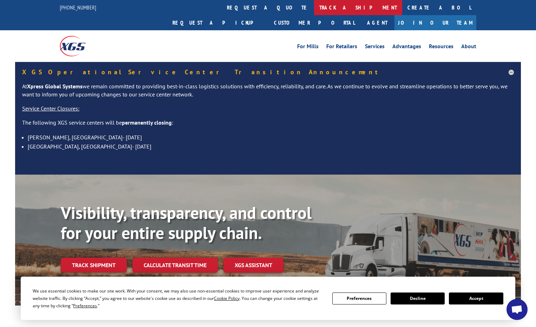 The image size is (536, 327). I want to click on button: Accept, so click(476, 298).